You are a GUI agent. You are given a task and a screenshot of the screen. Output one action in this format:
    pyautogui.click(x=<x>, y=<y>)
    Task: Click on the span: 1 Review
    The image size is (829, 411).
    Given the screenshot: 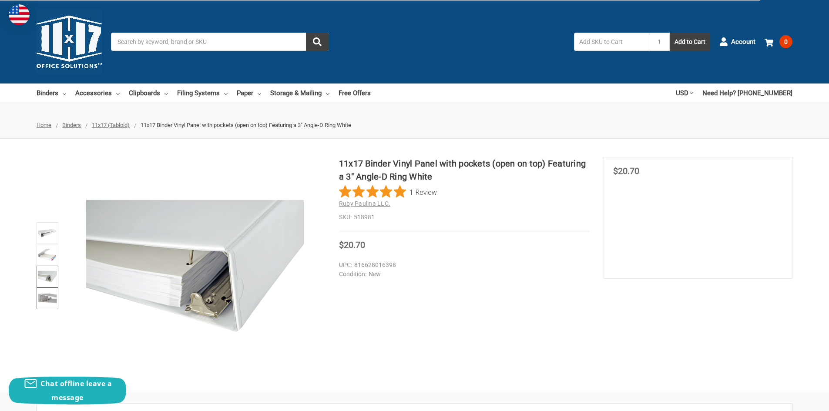 What is the action you would take?
    pyautogui.click(x=423, y=192)
    